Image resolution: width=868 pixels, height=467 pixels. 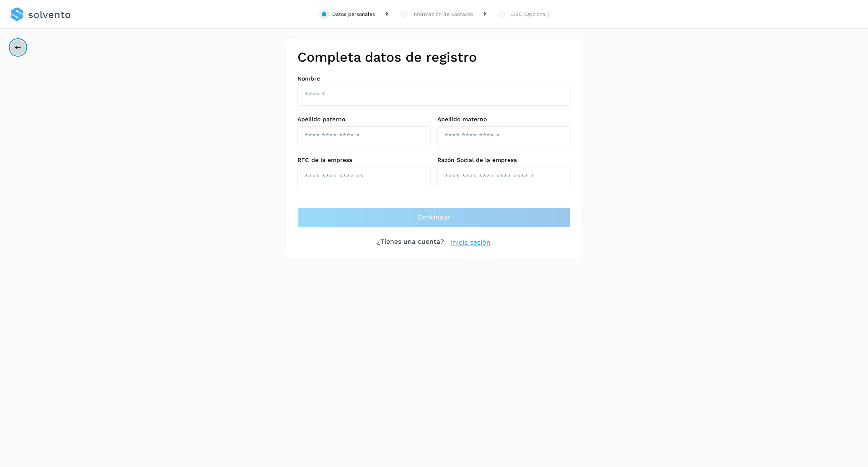 What do you see at coordinates (411, 242) in the screenshot?
I see `p: ¿Tienes una cuenta?` at bounding box center [411, 242].